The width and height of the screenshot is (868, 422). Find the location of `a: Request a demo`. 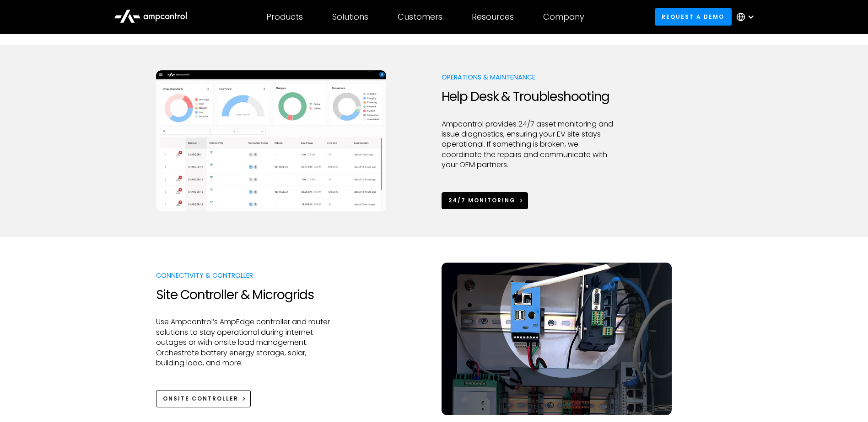

a: Request a demo is located at coordinates (693, 16).